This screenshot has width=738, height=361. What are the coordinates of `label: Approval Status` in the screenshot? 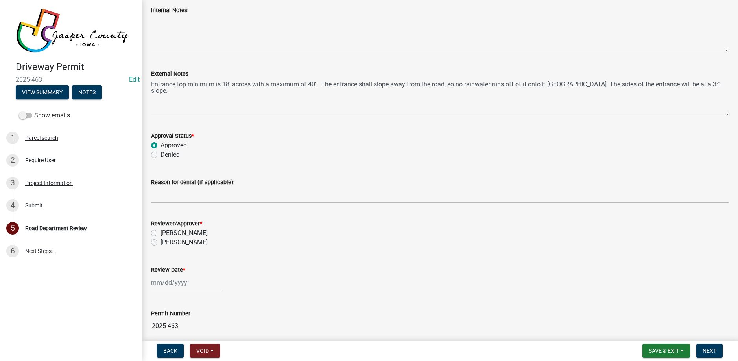 It's located at (172, 136).